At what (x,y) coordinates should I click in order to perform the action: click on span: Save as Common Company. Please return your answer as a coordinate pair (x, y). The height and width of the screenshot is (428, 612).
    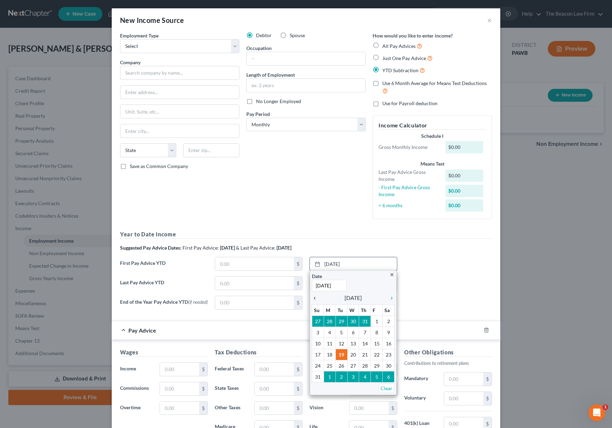
    Looking at the image, I should click on (159, 166).